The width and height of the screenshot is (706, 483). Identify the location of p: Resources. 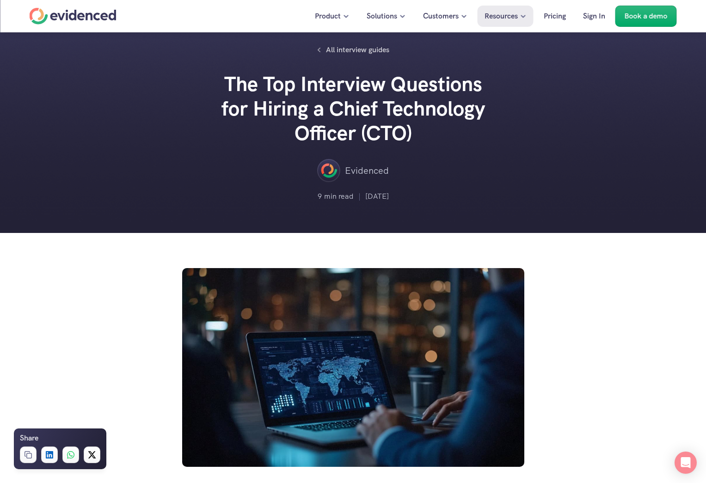
(501, 16).